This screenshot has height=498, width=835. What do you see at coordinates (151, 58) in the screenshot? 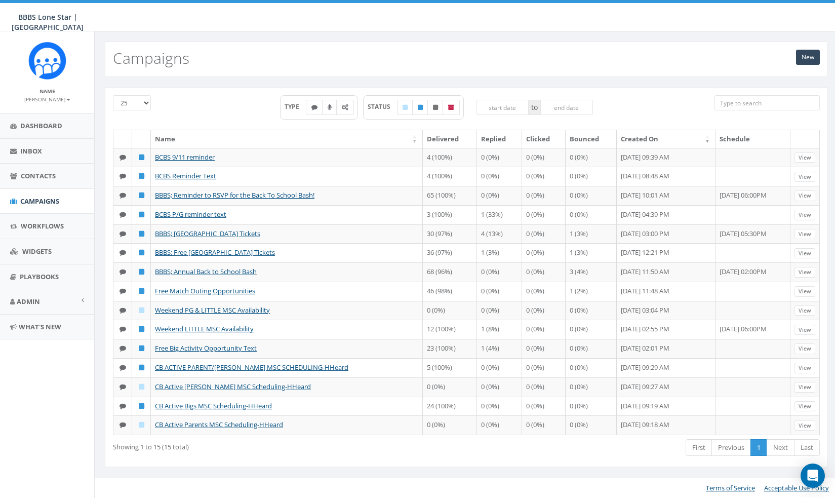
I see `h2: Campaigns` at bounding box center [151, 58].